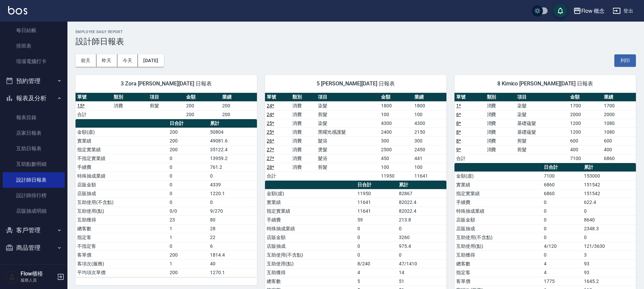  Describe the element at coordinates (609, 264) in the screenshot. I see `td: 93` at that location.